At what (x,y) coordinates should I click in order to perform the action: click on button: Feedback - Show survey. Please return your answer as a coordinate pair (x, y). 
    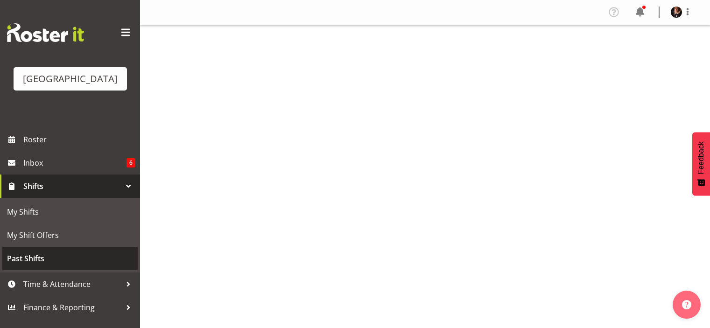
    Looking at the image, I should click on (701, 164).